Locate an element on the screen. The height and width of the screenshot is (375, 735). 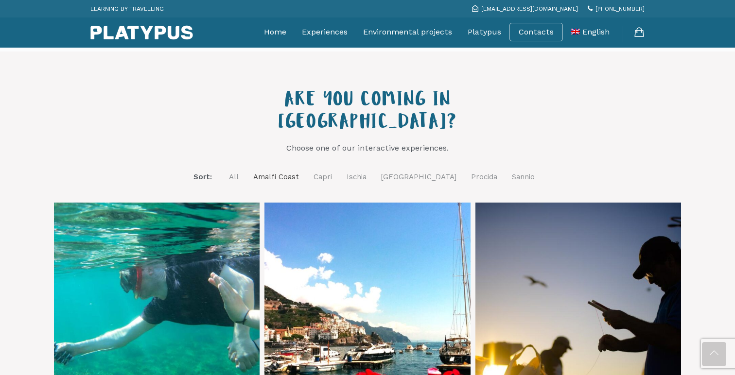
a: Ischia is located at coordinates (356, 177).